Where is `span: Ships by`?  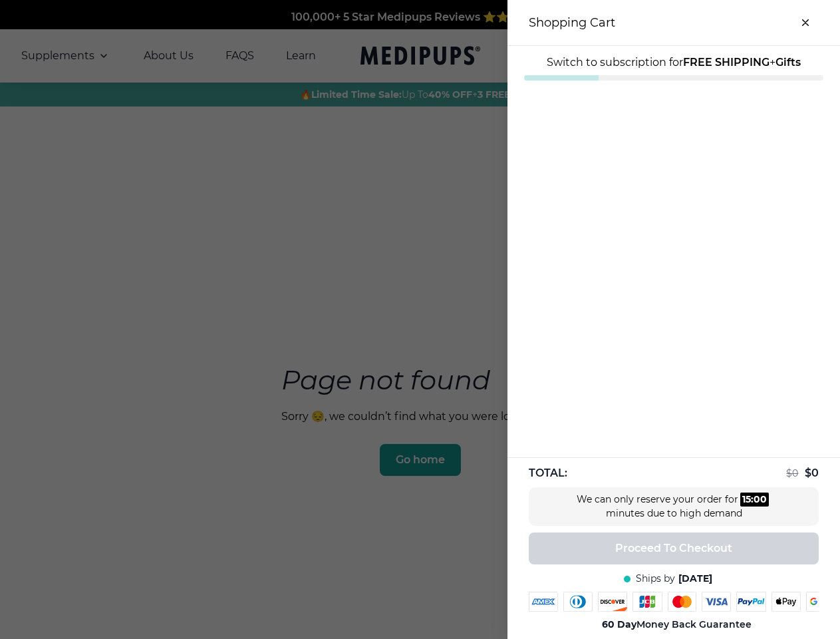 span: Ships by is located at coordinates (656, 578).